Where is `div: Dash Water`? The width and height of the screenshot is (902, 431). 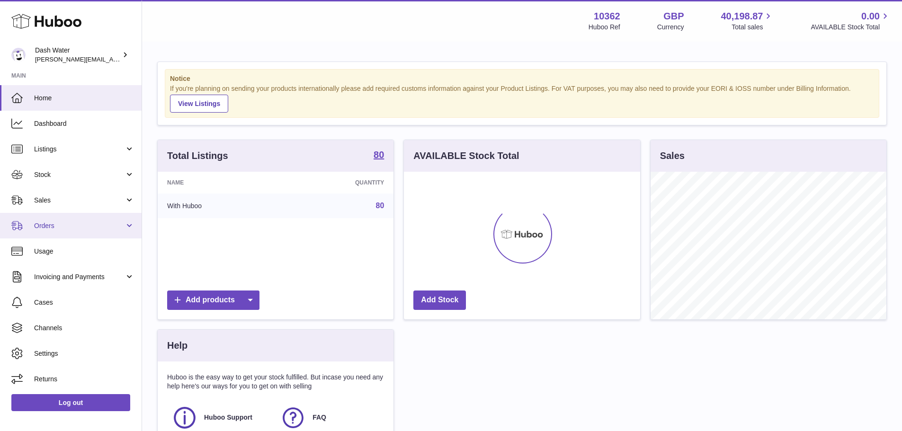 div: Dash Water is located at coordinates (78, 55).